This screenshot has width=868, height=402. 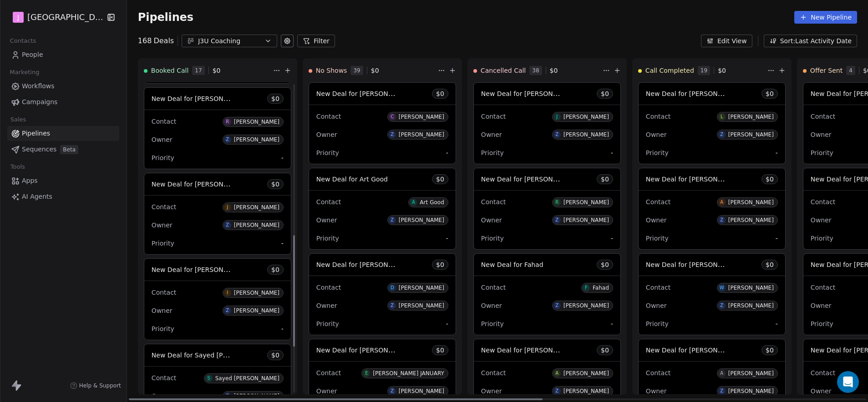 I want to click on span: Tools, so click(x=17, y=167).